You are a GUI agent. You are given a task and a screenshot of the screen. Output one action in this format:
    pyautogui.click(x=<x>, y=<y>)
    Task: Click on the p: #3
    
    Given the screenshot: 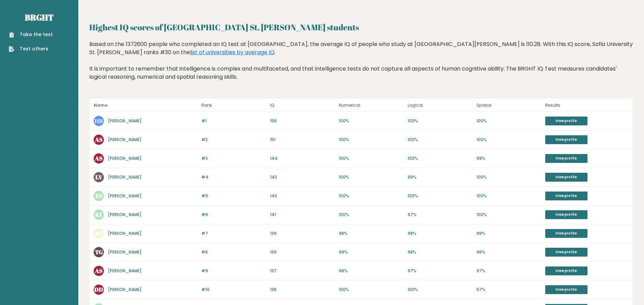 What is the action you would take?
    pyautogui.click(x=234, y=158)
    